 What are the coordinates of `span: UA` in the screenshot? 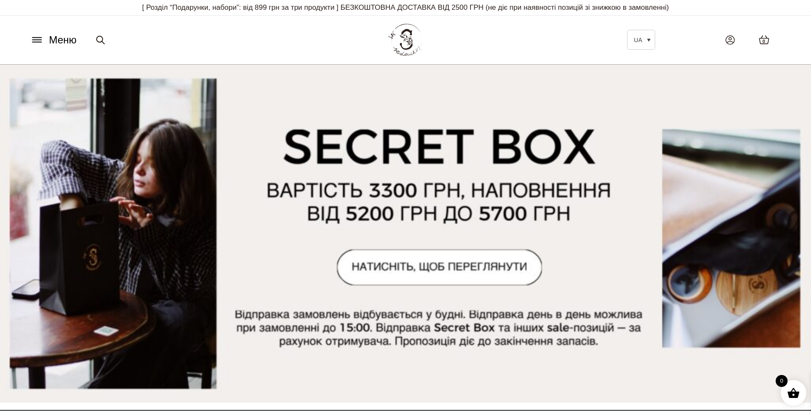 It's located at (638, 40).